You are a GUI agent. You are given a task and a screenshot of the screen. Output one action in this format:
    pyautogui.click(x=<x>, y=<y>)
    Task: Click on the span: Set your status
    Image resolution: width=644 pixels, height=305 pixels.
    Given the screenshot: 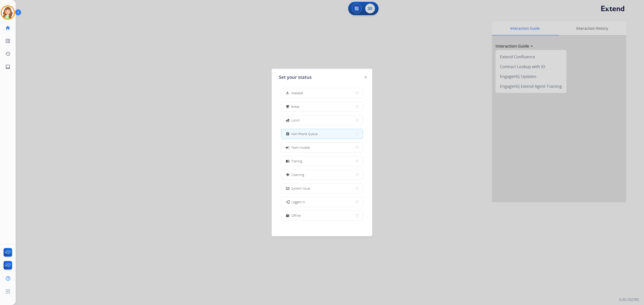 What is the action you would take?
    pyautogui.click(x=295, y=77)
    